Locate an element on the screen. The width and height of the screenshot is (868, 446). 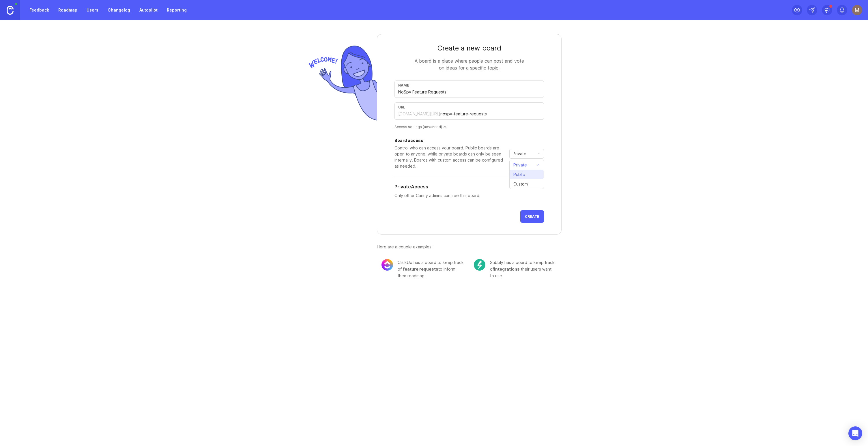
div: Name is located at coordinates (469, 85).